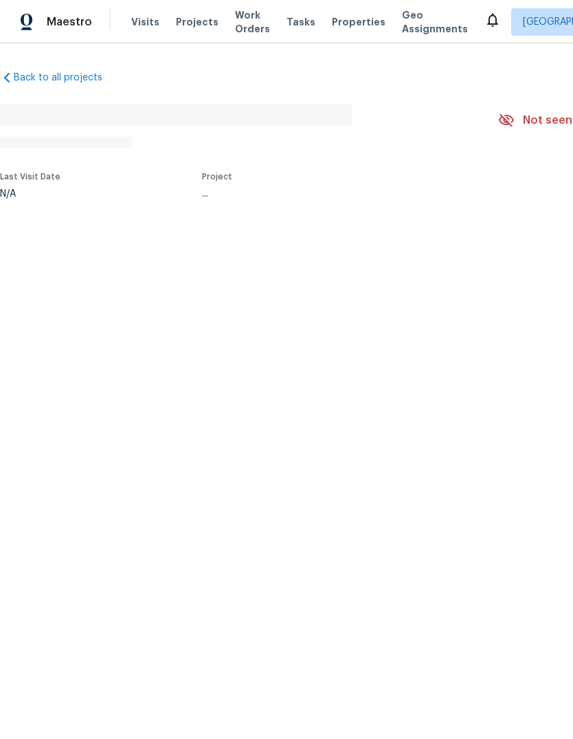 This screenshot has height=739, width=573. What do you see at coordinates (197, 22) in the screenshot?
I see `span: Projects` at bounding box center [197, 22].